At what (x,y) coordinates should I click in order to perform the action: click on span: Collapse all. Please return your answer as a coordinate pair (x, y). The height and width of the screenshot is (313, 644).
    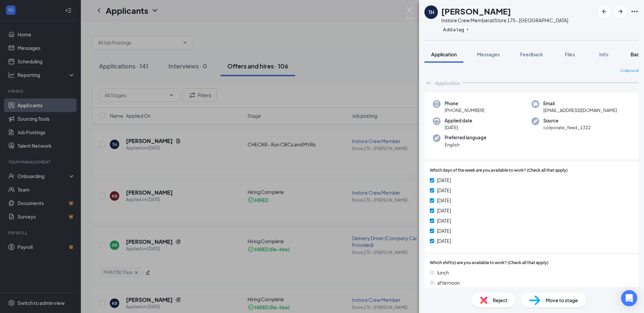
    Looking at the image, I should click on (629, 71).